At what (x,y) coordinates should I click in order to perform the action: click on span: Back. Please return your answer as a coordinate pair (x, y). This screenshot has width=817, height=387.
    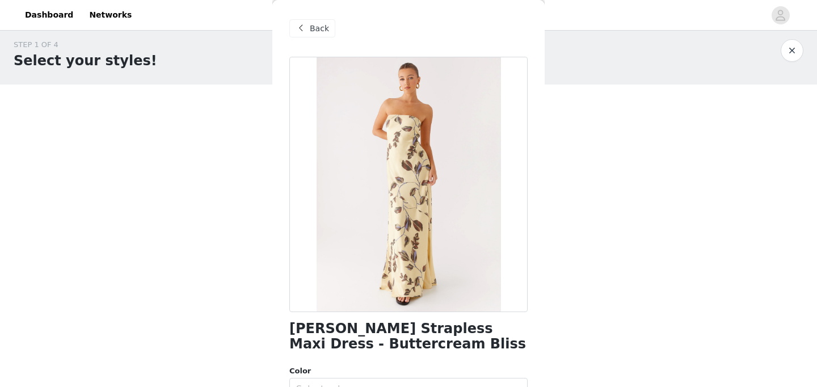
    Looking at the image, I should click on (319, 28).